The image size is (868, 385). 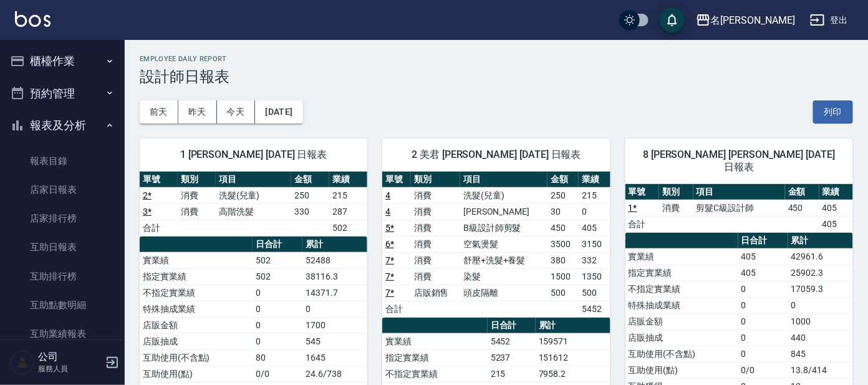 I want to click on td: B級設計師剪髮, so click(x=504, y=227).